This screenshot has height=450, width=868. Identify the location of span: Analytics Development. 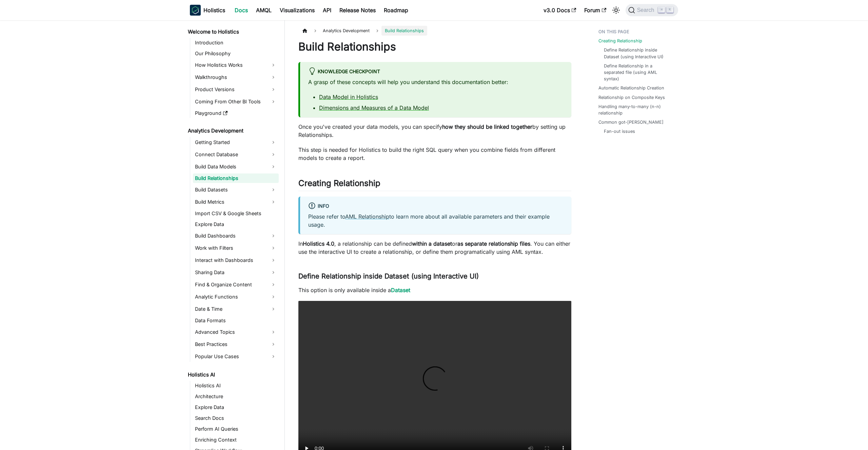
(346, 30).